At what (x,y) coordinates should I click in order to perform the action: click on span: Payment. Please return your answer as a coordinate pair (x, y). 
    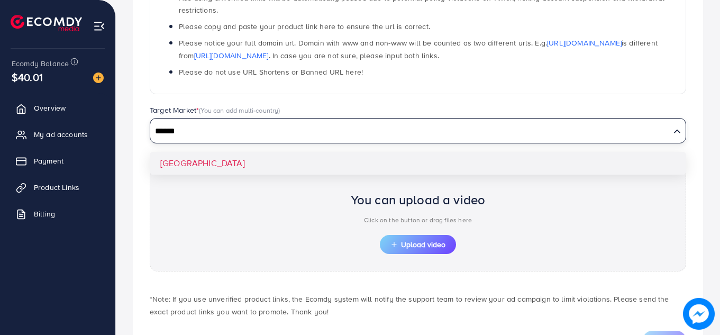
    Looking at the image, I should click on (49, 161).